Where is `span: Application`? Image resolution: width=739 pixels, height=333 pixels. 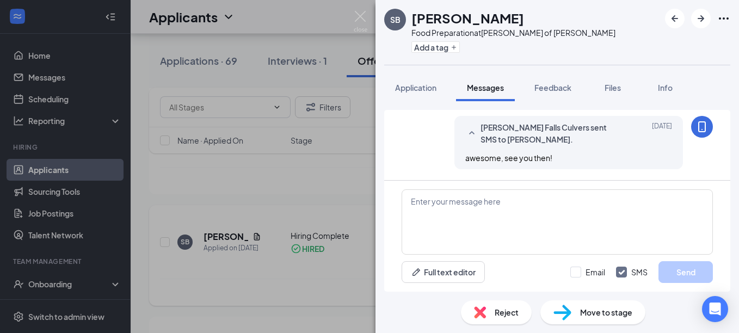 span: Application is located at coordinates (416, 88).